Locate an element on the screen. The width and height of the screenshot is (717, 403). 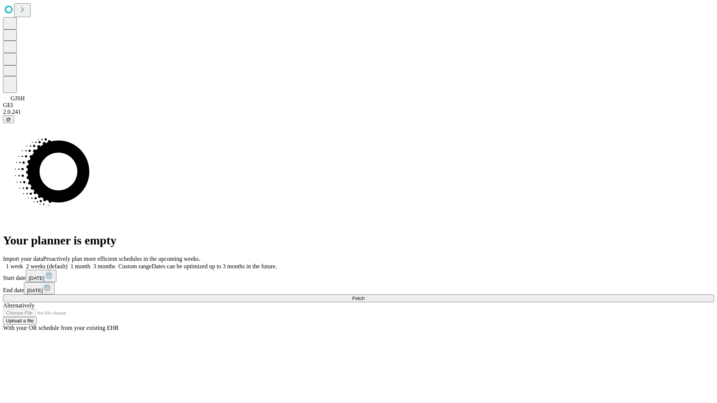
button: Fetch is located at coordinates (358, 298).